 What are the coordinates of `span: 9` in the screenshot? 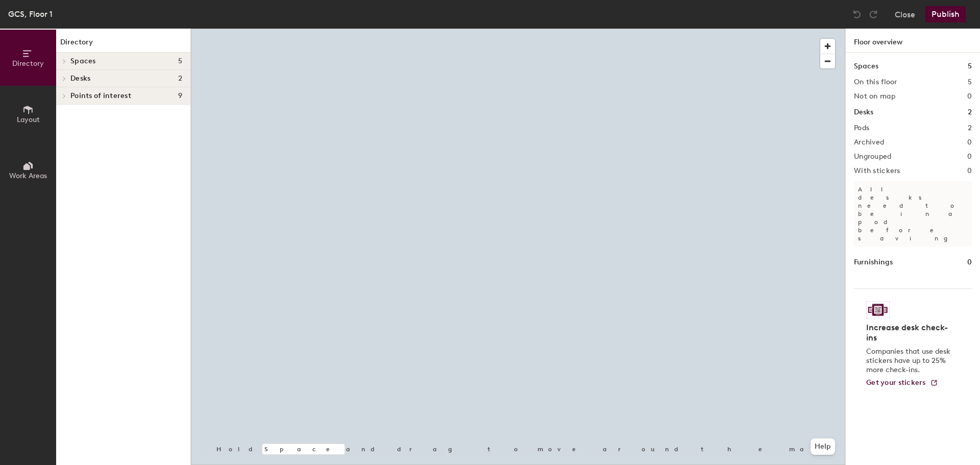 It's located at (180, 96).